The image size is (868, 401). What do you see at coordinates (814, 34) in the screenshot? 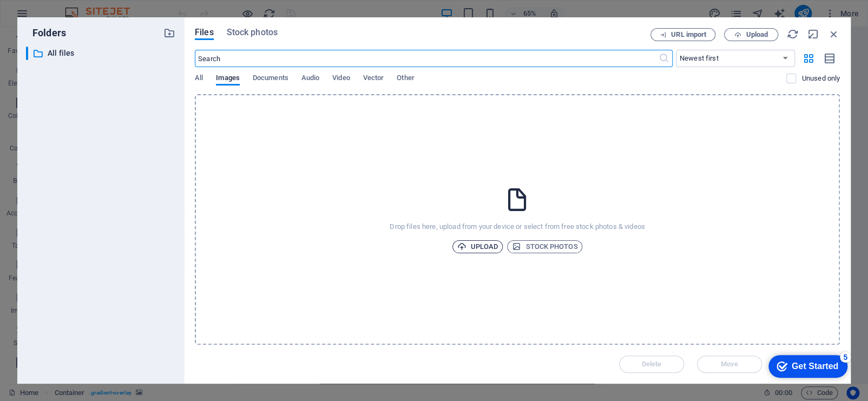
I see `i: Minimize` at bounding box center [814, 34].